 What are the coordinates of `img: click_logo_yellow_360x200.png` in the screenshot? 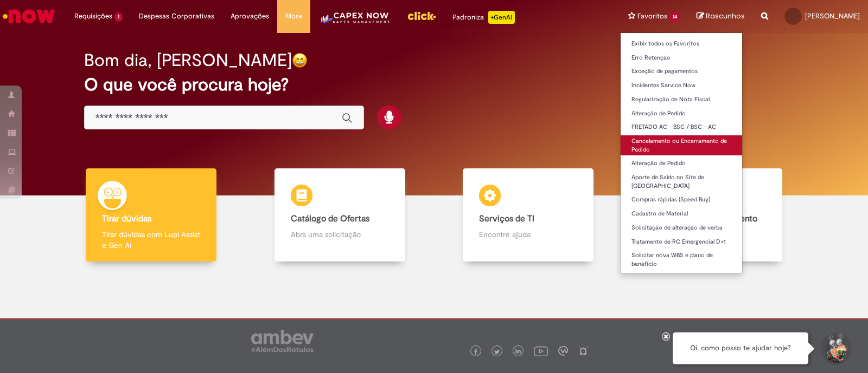 It's located at (421, 15).